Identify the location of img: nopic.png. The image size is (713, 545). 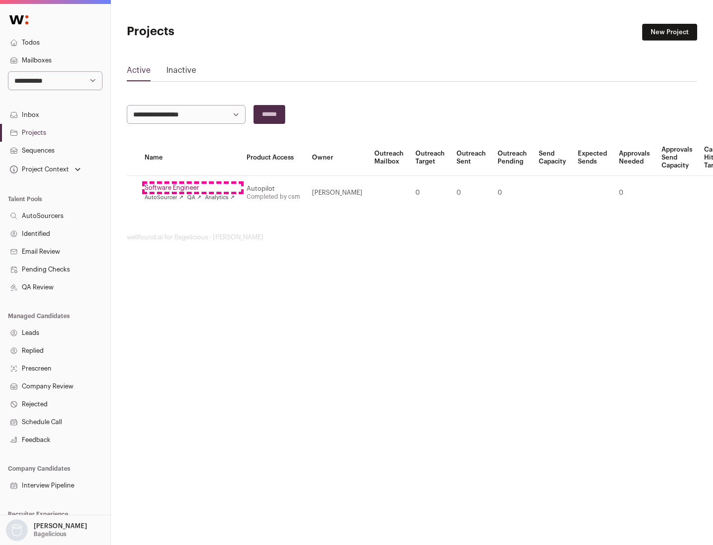
(17, 530).